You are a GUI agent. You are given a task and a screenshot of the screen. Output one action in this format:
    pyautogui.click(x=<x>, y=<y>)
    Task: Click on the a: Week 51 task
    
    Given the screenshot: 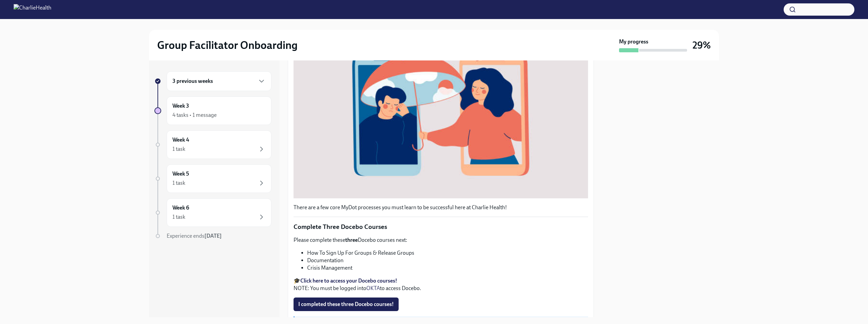 What is the action you would take?
    pyautogui.click(x=213, y=179)
    